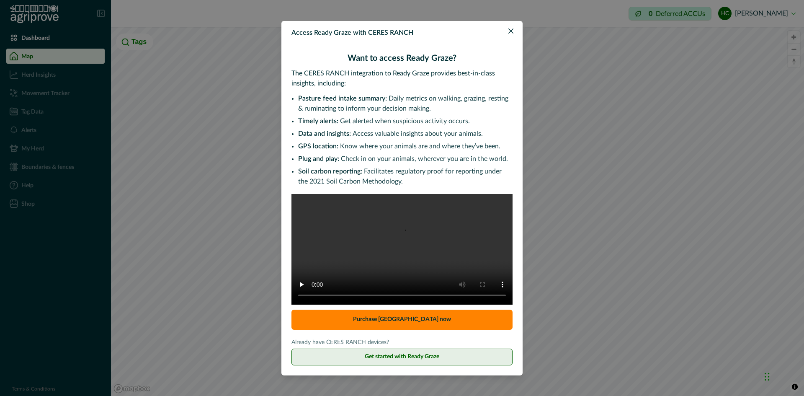  Describe the element at coordinates (402, 343) in the screenshot. I see `p: Already have CERES RANCH devices?` at that location.